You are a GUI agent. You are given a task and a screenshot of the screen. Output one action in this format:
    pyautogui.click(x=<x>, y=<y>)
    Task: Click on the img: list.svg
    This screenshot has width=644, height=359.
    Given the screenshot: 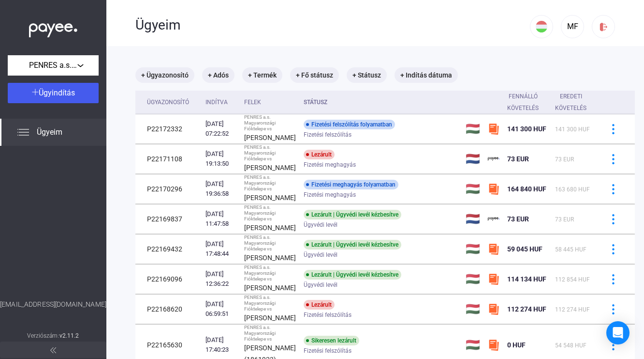 What is the action you would take?
    pyautogui.click(x=23, y=132)
    